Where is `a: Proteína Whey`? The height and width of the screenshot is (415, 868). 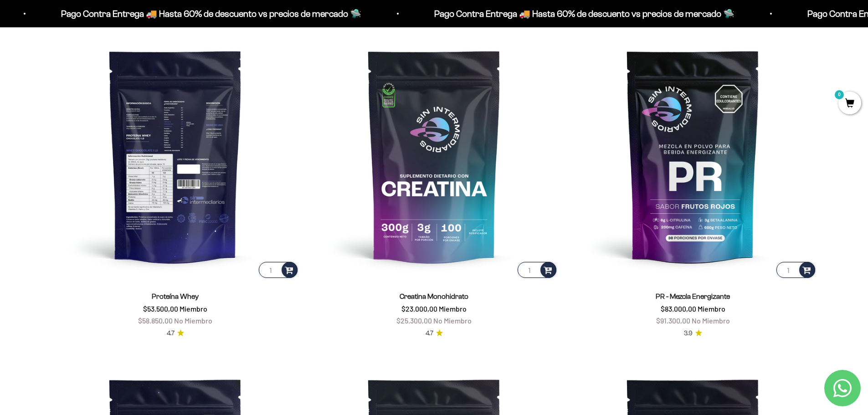 a: Proteína Whey is located at coordinates (175, 297).